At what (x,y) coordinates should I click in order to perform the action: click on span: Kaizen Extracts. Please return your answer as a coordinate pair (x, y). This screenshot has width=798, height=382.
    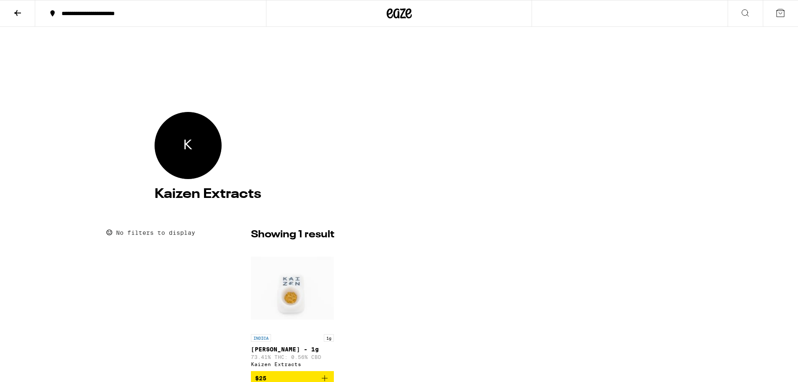
    Looking at the image, I should click on (188, 145).